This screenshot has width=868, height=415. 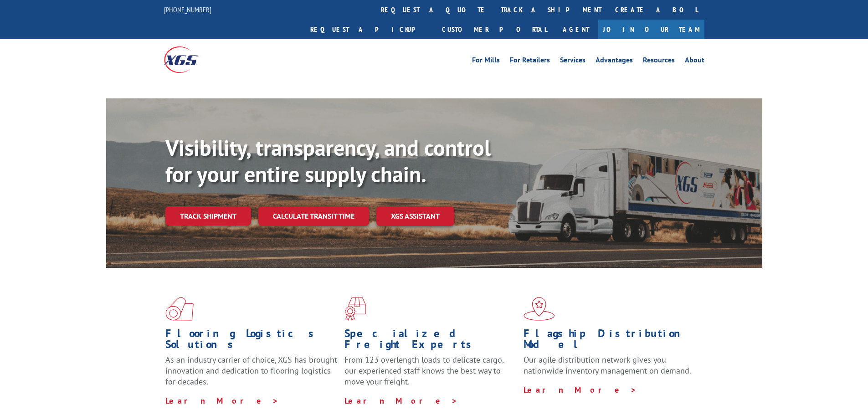 What do you see at coordinates (486, 62) in the screenshot?
I see `a: For Mills` at bounding box center [486, 62].